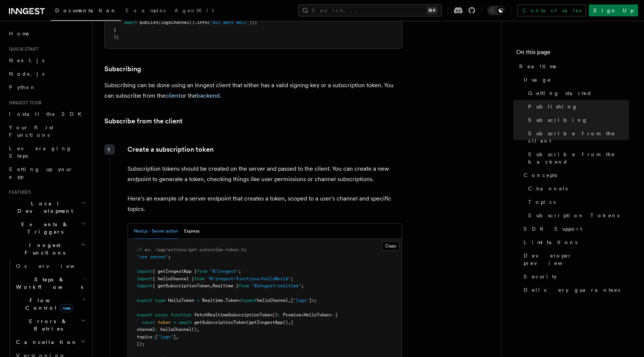 Image resolution: width=644 pixels, height=357 pixels. I want to click on span: Subscribing, so click(558, 120).